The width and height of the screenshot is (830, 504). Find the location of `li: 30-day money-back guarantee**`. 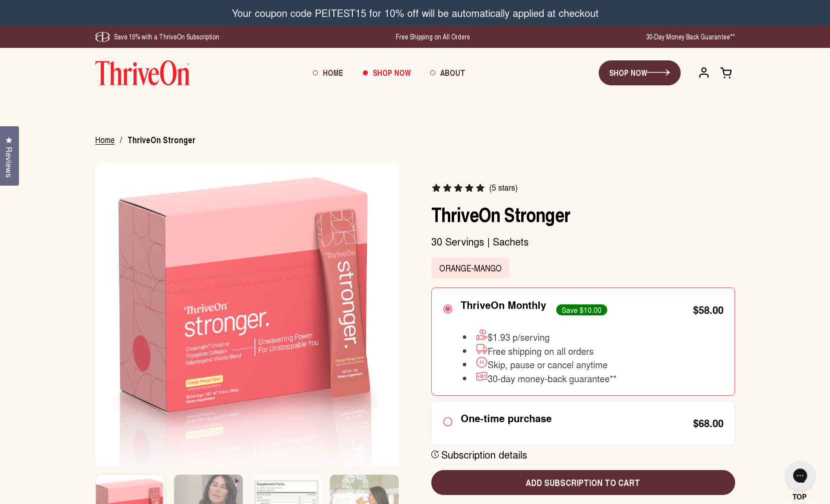

li: 30-day money-back guarantee** is located at coordinates (540, 377).